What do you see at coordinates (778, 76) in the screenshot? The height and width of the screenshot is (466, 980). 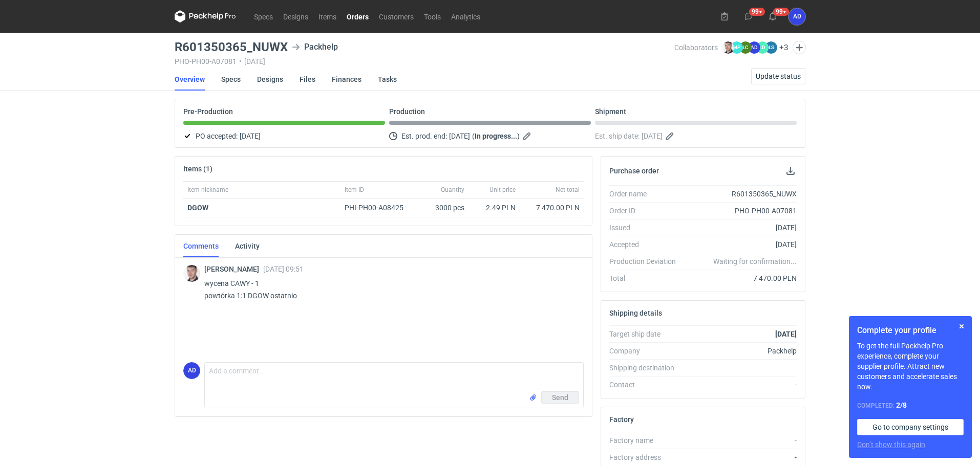 I see `span: Update status` at bounding box center [778, 76].